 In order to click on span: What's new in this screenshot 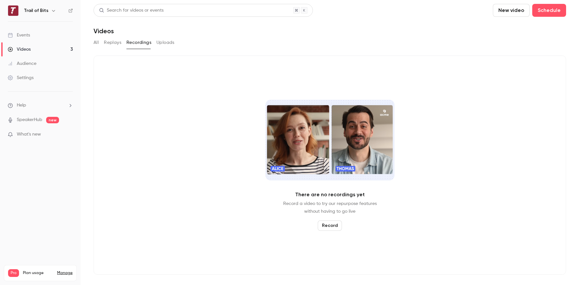, I will do `click(29, 134)`.